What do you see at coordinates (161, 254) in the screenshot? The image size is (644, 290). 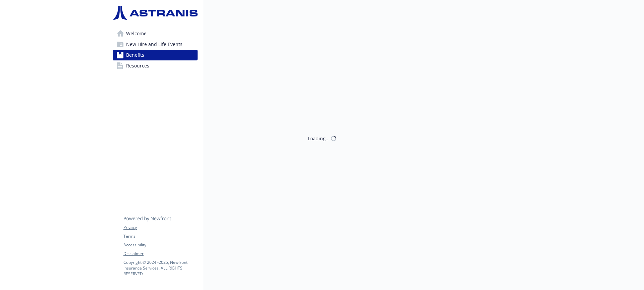 I see `a: Disclaimer` at bounding box center [161, 254].